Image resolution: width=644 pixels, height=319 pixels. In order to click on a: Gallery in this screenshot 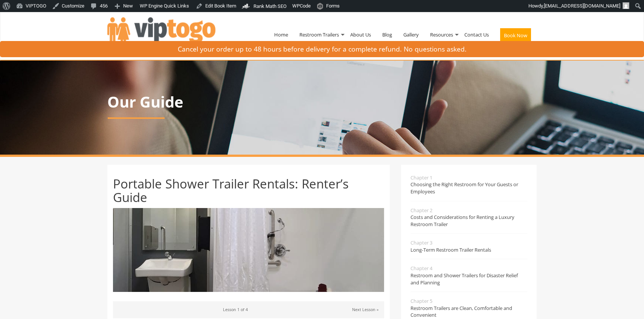, I will do `click(411, 34)`.